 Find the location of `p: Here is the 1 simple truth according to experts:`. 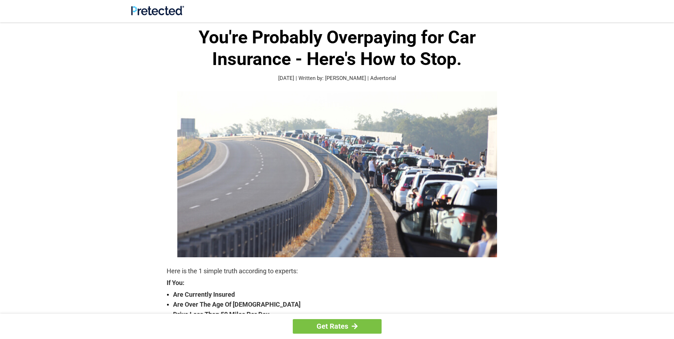

p: Here is the 1 simple truth according to experts: is located at coordinates (337, 271).